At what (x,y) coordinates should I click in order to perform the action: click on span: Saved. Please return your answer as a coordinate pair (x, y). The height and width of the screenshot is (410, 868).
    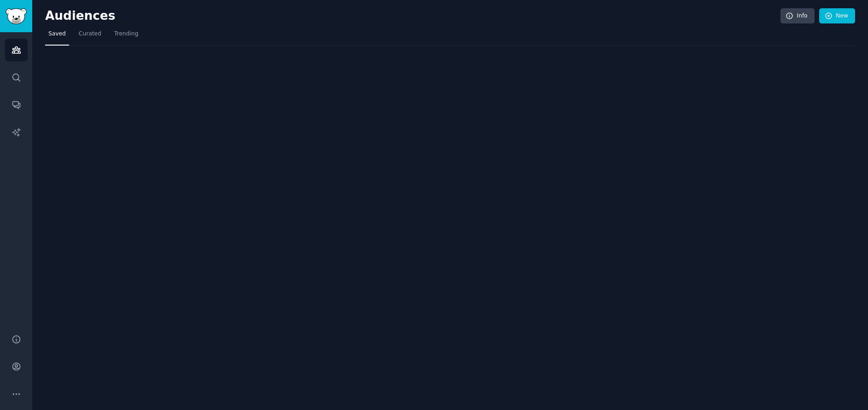
    Looking at the image, I should click on (57, 34).